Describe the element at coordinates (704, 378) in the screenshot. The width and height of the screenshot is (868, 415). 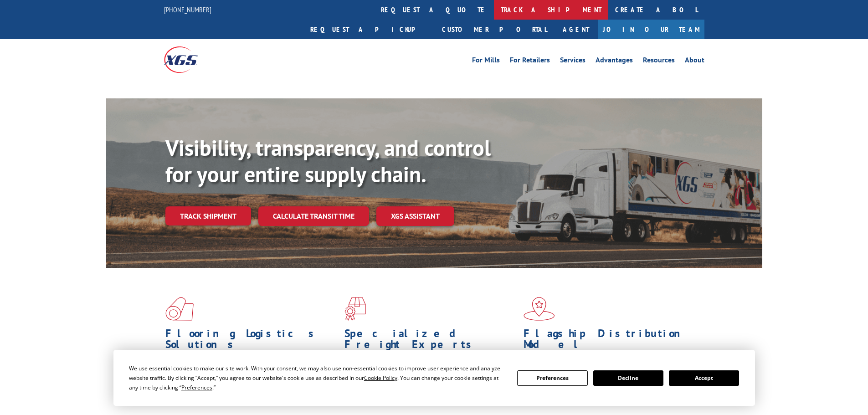
I see `button: Accept` at that location.